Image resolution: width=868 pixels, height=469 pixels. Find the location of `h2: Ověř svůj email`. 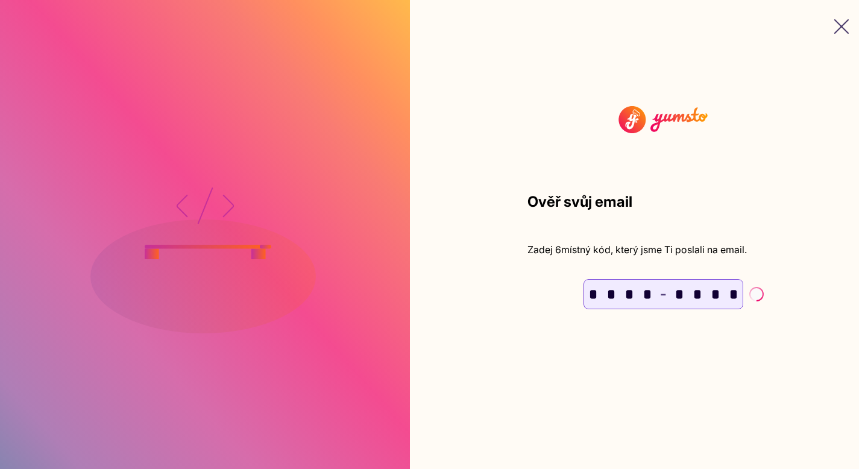

h2: Ověř svůj email is located at coordinates (663, 202).